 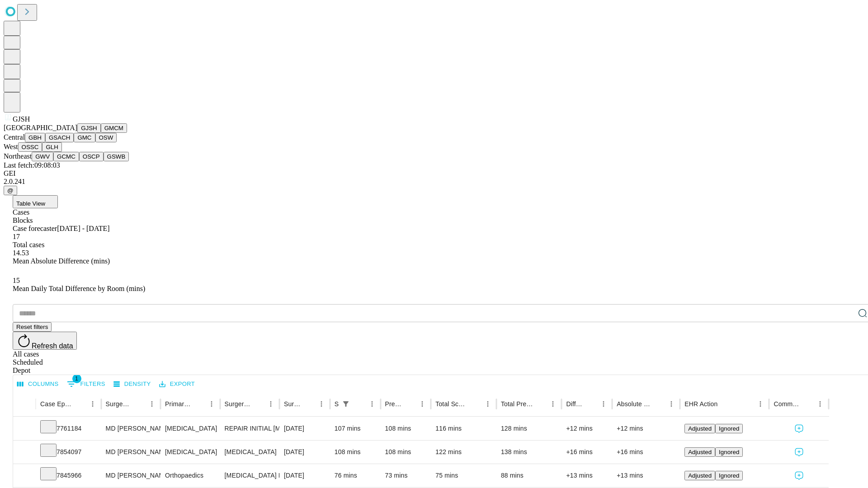 I want to click on div: Surgery Date, so click(x=293, y=404).